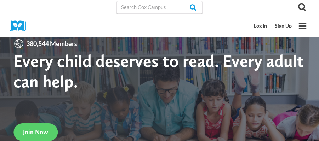 The width and height of the screenshot is (319, 141). I want to click on a: Sign Up, so click(283, 26).